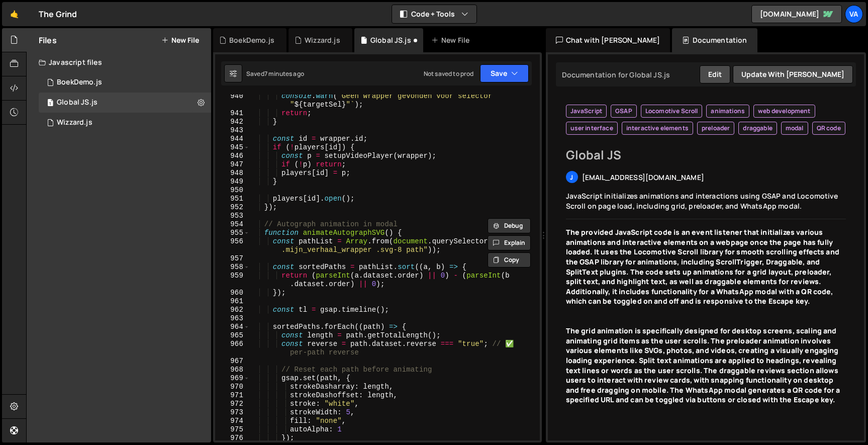 The height and width of the screenshot is (445, 868). What do you see at coordinates (119, 63) in the screenshot?
I see `div: Javascript files` at bounding box center [119, 63].